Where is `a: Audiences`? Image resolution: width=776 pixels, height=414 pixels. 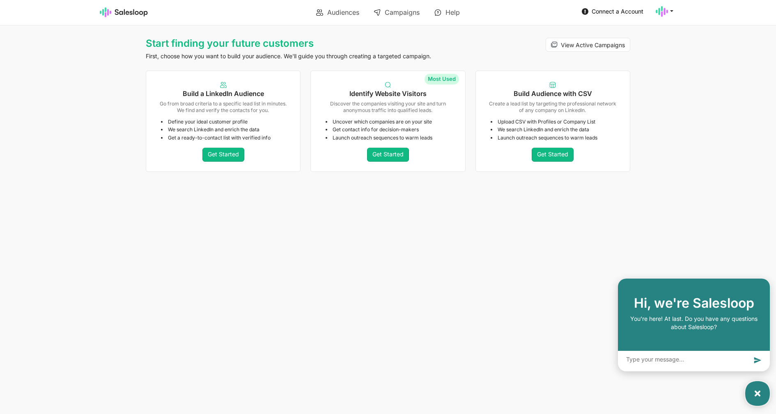
a: Audiences is located at coordinates (338, 12).